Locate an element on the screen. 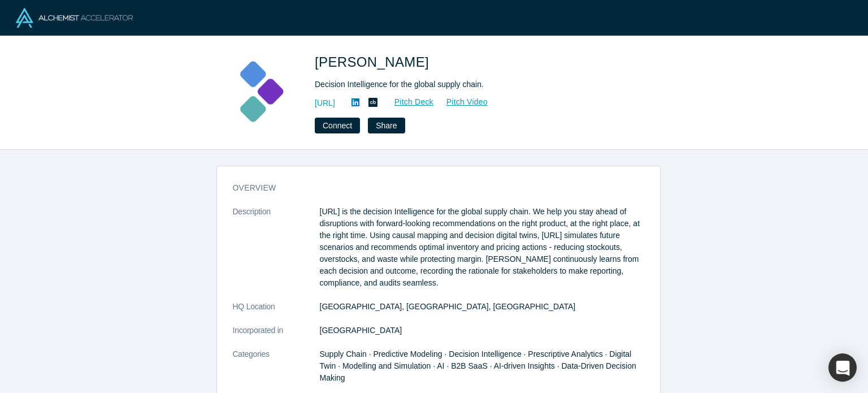  img: Alchemist Logo is located at coordinates (74, 18).